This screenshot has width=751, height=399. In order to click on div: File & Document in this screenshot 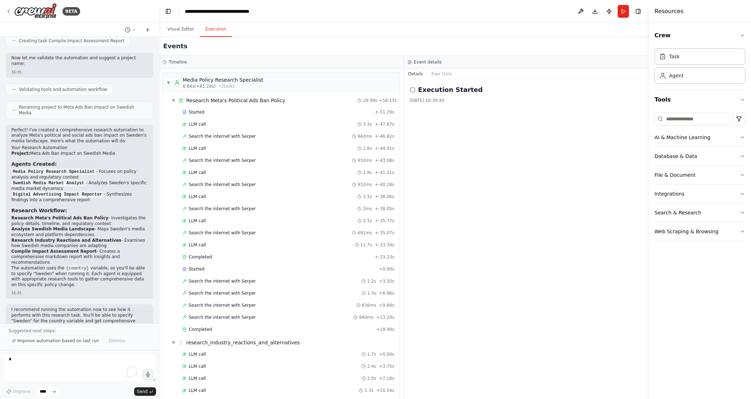, I will do `click(675, 175)`.